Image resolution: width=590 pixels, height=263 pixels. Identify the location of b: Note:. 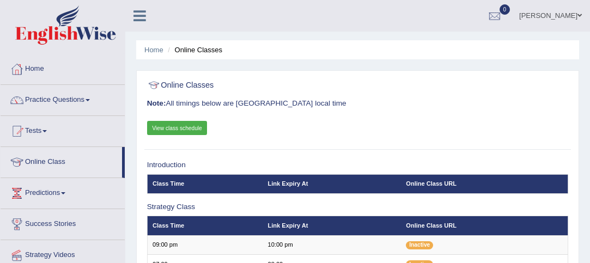
(156, 103).